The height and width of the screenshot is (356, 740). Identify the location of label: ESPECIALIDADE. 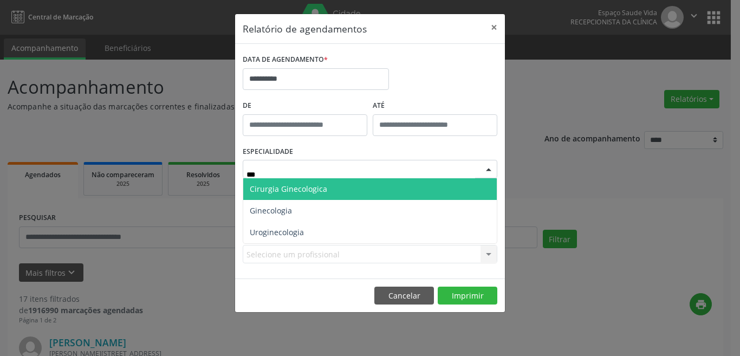
(268, 152).